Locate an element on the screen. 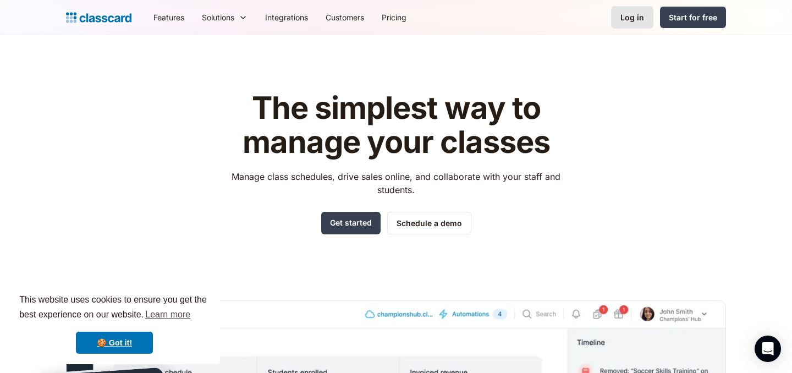 The height and width of the screenshot is (373, 792). a: Schedule a demo is located at coordinates (429, 223).